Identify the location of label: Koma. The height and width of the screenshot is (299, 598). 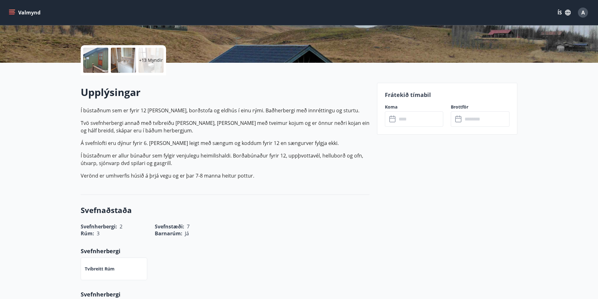
(414, 107).